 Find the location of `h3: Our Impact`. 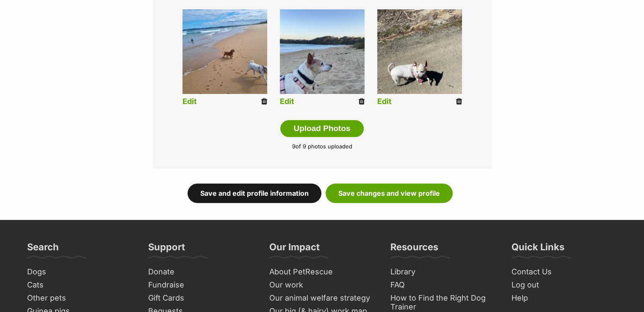

h3: Our Impact is located at coordinates (294, 250).